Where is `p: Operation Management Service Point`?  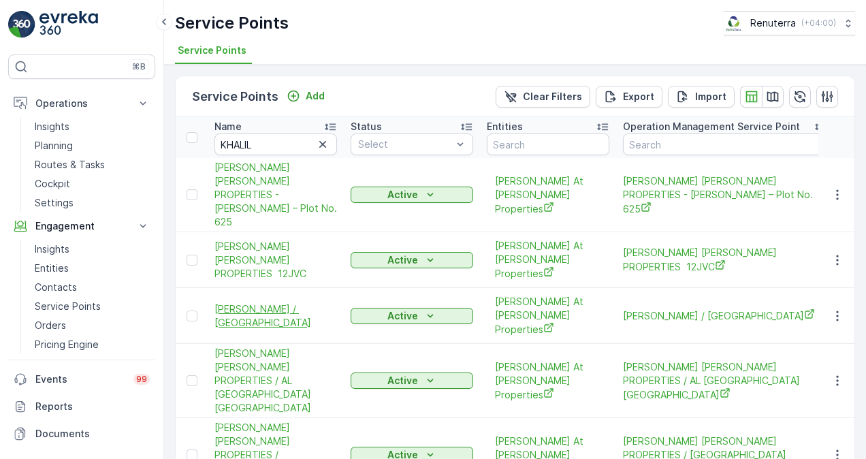
p: Operation Management Service Point is located at coordinates (711, 127).